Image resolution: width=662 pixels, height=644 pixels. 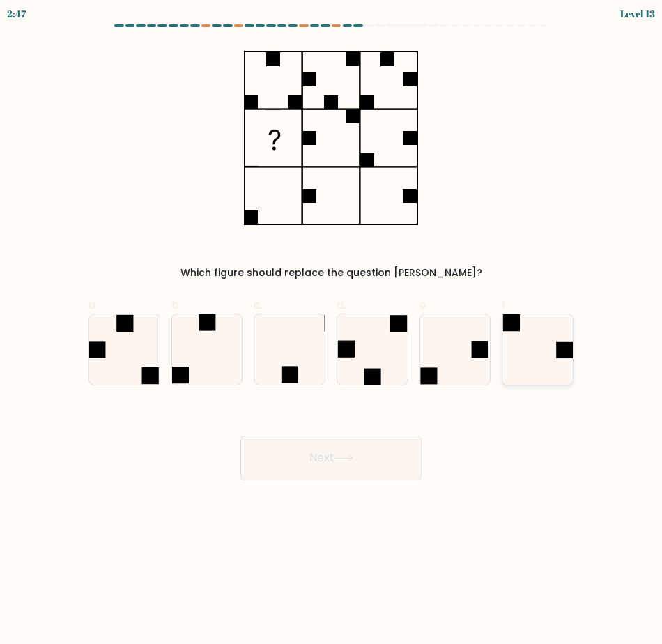 What do you see at coordinates (424, 305) in the screenshot?
I see `span: e.` at bounding box center [424, 305].